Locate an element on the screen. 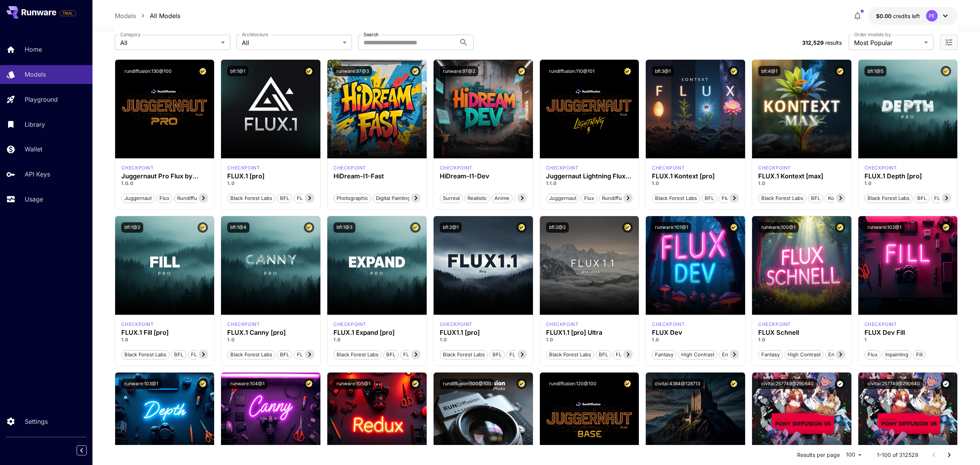 This screenshot has width=980, height=465. button: runware:104@1 is located at coordinates (247, 384).